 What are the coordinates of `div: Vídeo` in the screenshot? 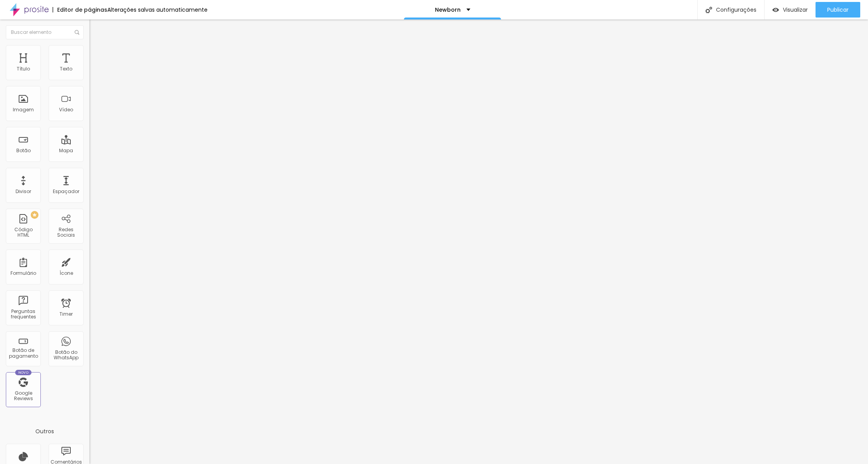 It's located at (66, 110).